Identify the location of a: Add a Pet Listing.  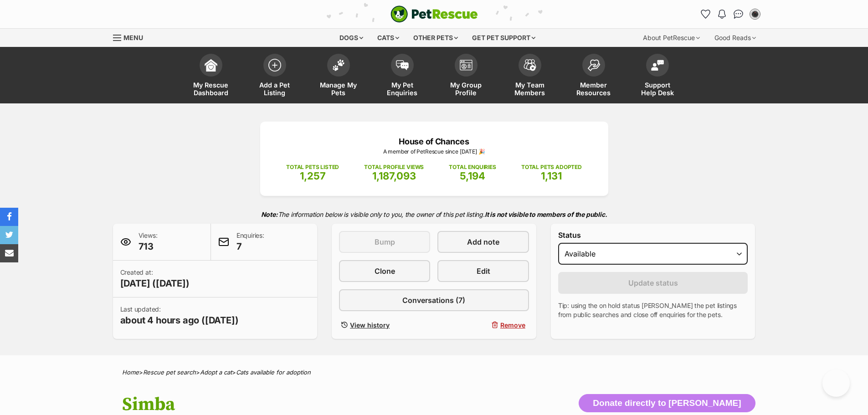
(274, 76).